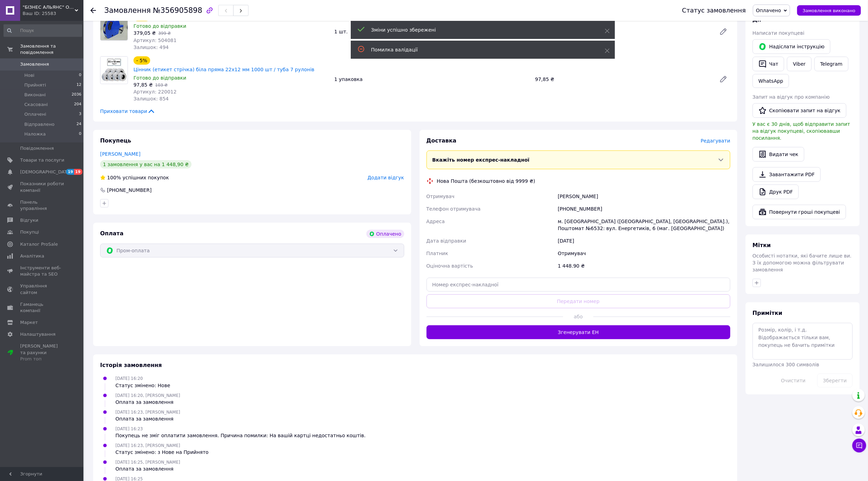  What do you see at coordinates (832, 64) in the screenshot?
I see `a: Telegram` at bounding box center [832, 64].